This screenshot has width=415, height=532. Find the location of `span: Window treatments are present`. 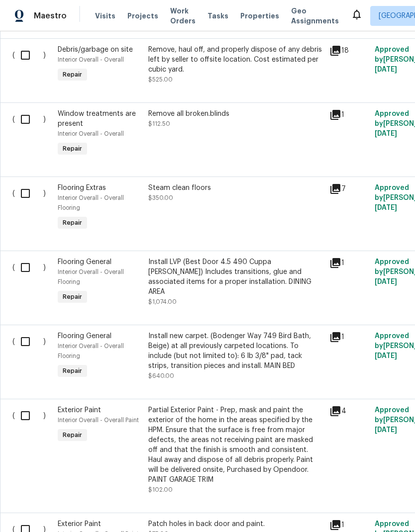

span: Window treatments are present is located at coordinates (96, 119).